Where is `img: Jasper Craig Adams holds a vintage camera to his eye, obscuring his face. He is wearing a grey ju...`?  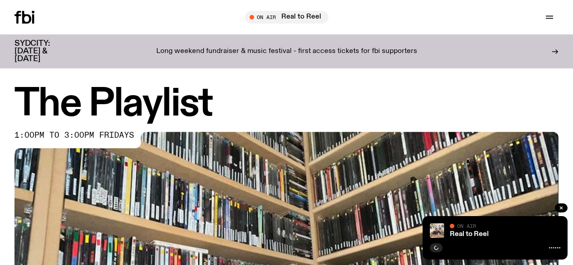
img: Jasper Craig Adams holds a vintage camera to his eye, obscuring his face. He is wearing a grey ju... is located at coordinates (437, 231).